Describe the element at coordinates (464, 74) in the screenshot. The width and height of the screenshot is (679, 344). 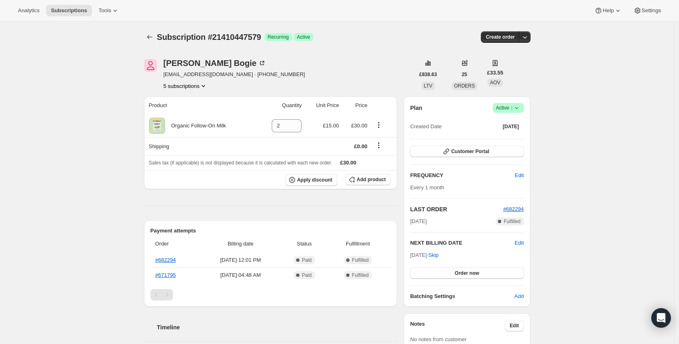
I see `span: 25` at that location.